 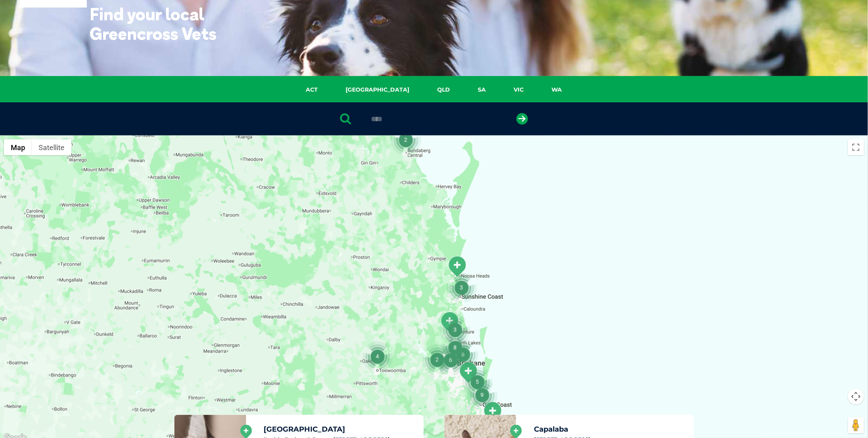 I want to click on div: Morayfield, so click(x=449, y=322).